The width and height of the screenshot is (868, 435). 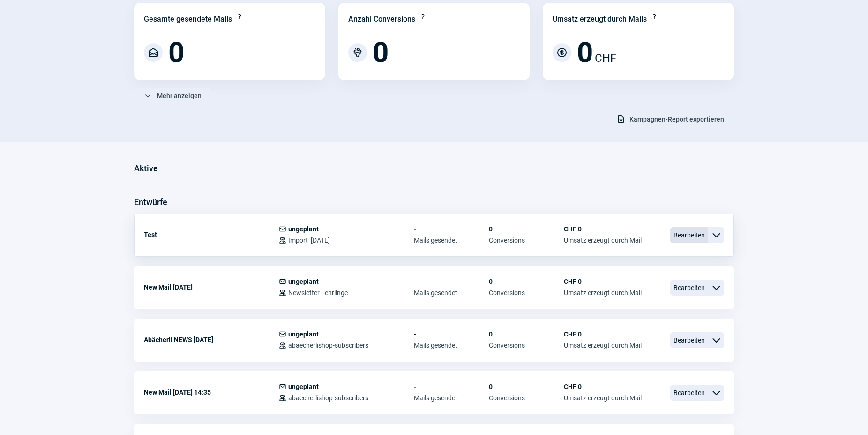 I want to click on span: Mehr anzeigen, so click(x=179, y=95).